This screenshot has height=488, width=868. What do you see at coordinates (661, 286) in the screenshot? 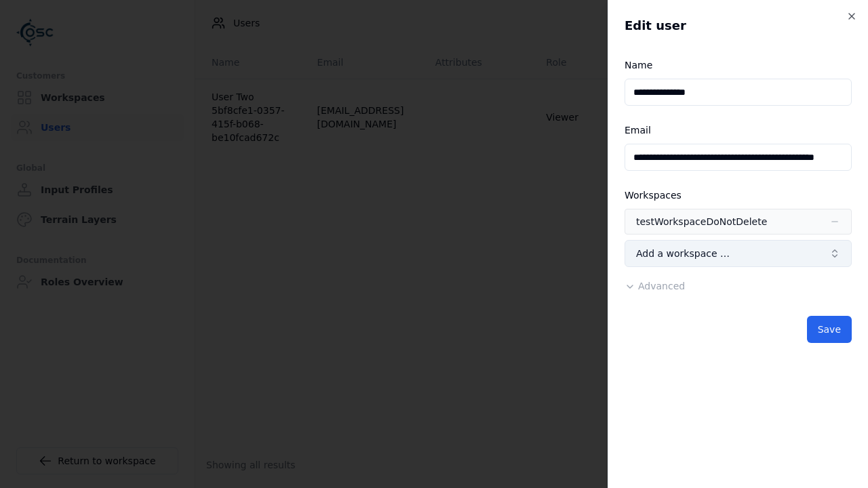
I see `span: Advanced` at bounding box center [661, 286].